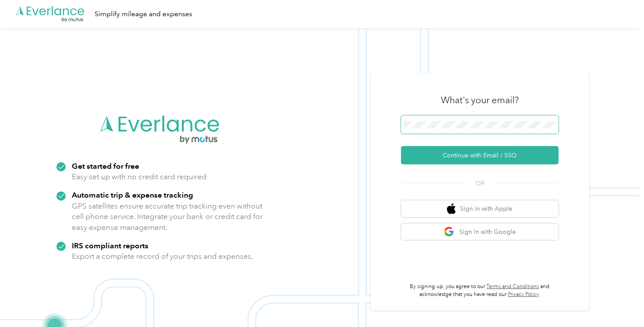  I want to click on a: Privacy Policy, so click(523, 294).